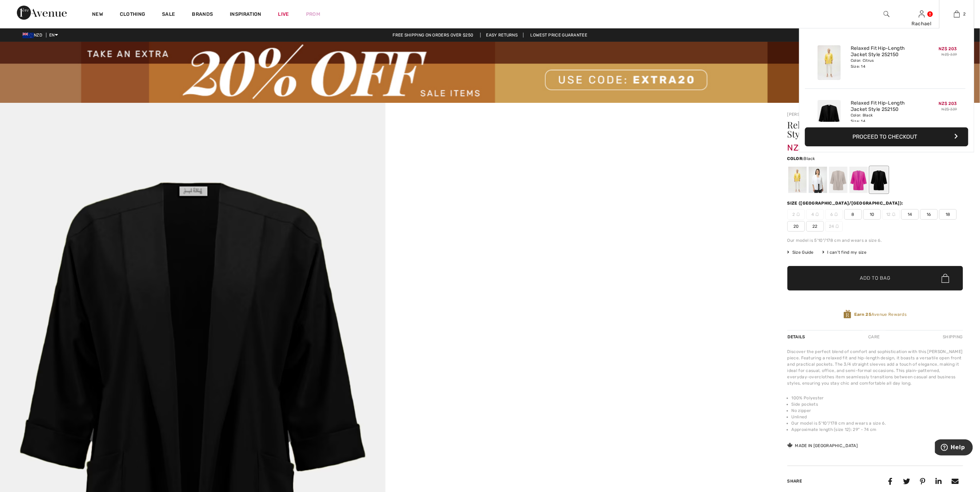 Image resolution: width=980 pixels, height=492 pixels. What do you see at coordinates (887, 137) in the screenshot?
I see `button: Proceed to Checkout` at bounding box center [887, 137].